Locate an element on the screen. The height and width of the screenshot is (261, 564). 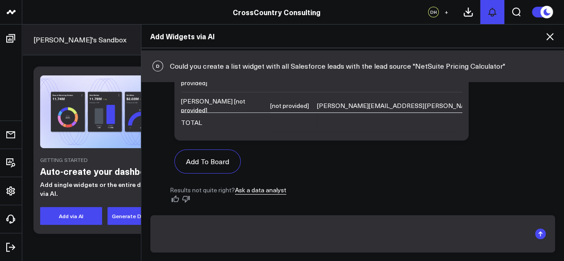
h2: Add Widgets via AI is located at coordinates (353, 36).